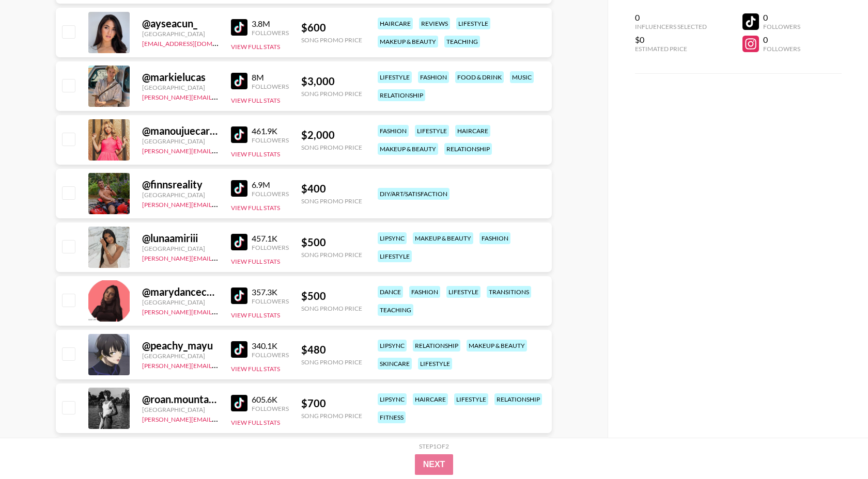  Describe the element at coordinates (671, 48) in the screenshot. I see `div: Estimated Price` at that location.